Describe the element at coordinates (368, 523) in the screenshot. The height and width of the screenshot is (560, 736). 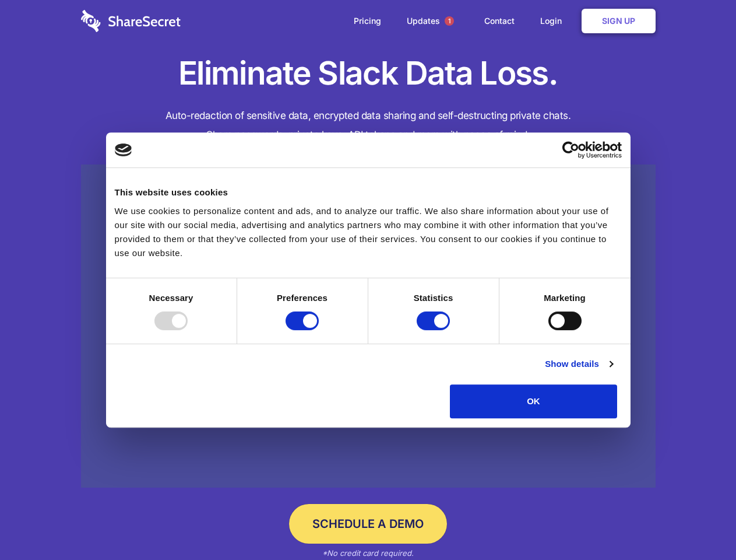
I see `a: Schedule a Demo` at that location.